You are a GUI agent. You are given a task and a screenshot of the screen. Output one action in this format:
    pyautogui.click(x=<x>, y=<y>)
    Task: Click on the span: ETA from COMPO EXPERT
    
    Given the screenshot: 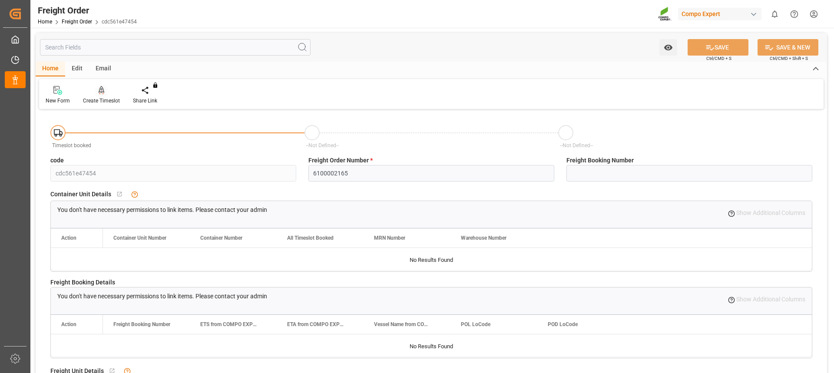 What is the action you would take?
    pyautogui.click(x=316, y=325)
    